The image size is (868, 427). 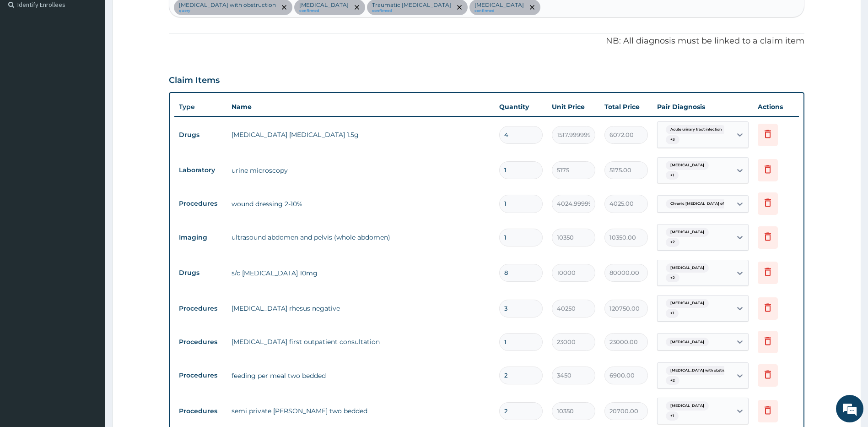 I want to click on th: Quantity, so click(x=521, y=107).